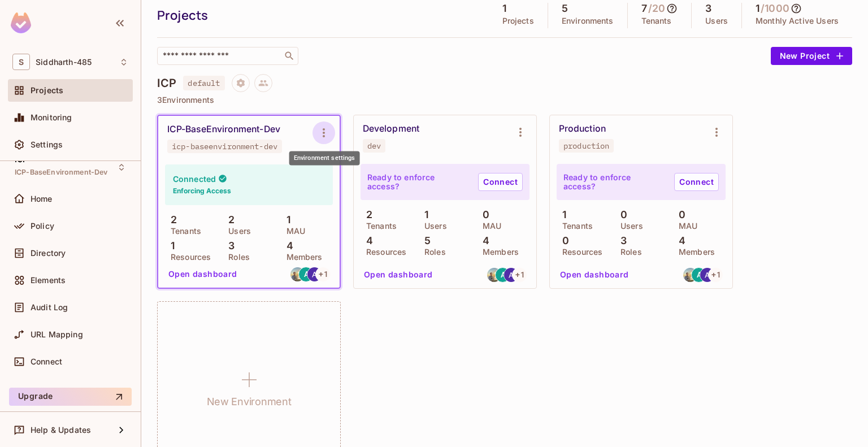  Describe the element at coordinates (582, 129) in the screenshot. I see `div: Production` at that location.